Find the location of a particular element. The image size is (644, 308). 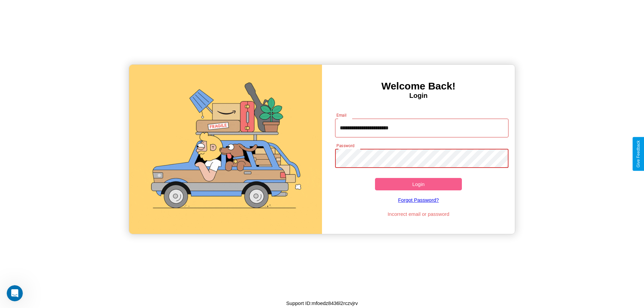

h4: Login is located at coordinates (418, 95).